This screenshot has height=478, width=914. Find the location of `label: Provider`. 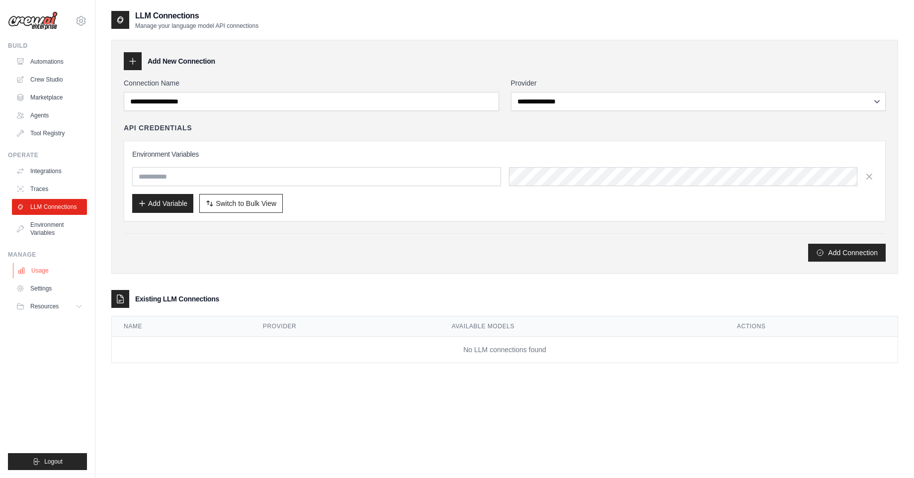

label: Provider is located at coordinates (698, 83).